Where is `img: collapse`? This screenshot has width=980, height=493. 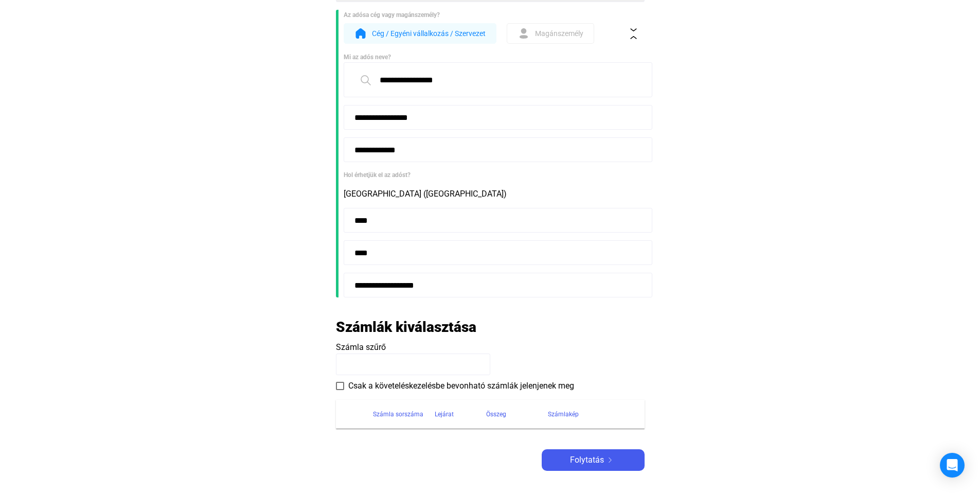
img: collapse is located at coordinates (633, 34).